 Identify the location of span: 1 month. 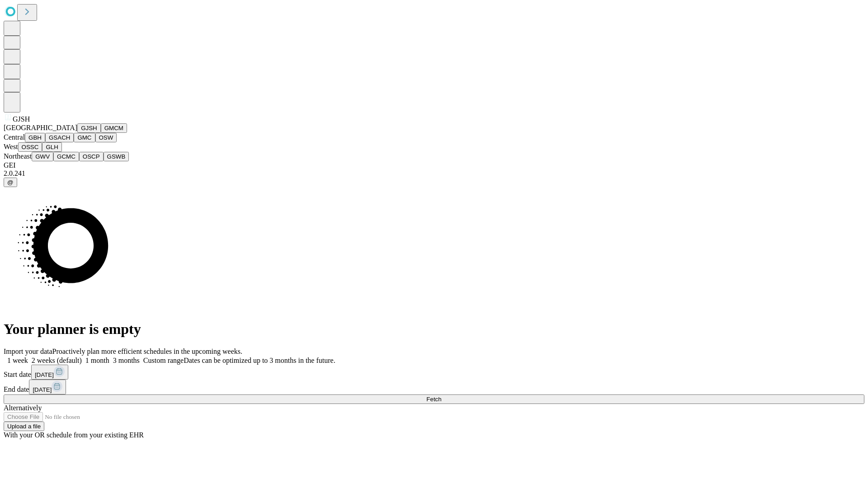
(98, 360).